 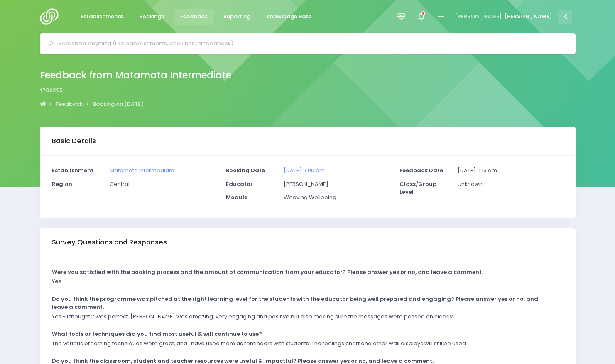 What do you see at coordinates (109, 243) in the screenshot?
I see `h3: Survey Questions and Responses` at bounding box center [109, 243].